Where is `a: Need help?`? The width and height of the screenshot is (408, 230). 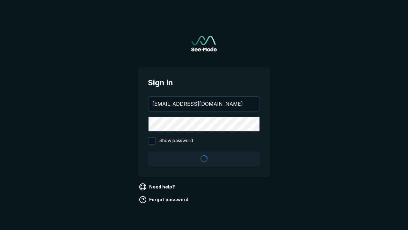
a: Need help? is located at coordinates (158, 187).